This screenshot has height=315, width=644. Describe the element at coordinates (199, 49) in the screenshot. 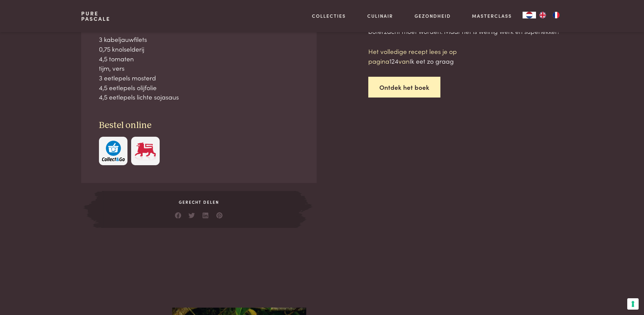

I see `div: 0,75 knolselderij` at that location.